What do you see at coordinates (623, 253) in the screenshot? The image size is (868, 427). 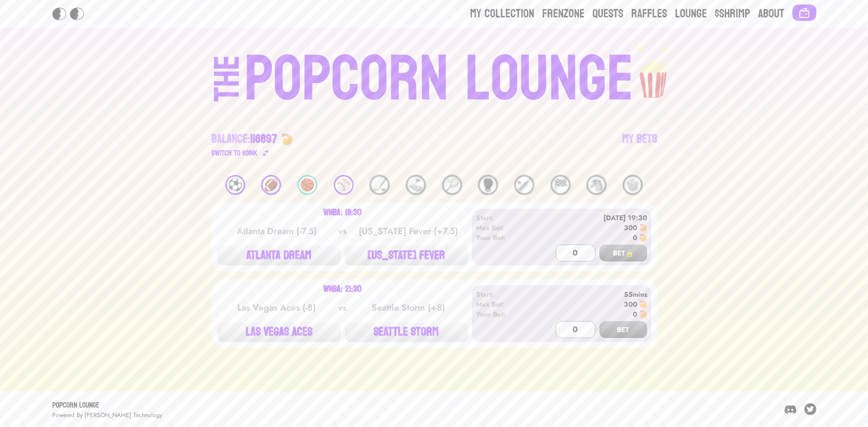 I see `button: BET🔒` at bounding box center [623, 253].